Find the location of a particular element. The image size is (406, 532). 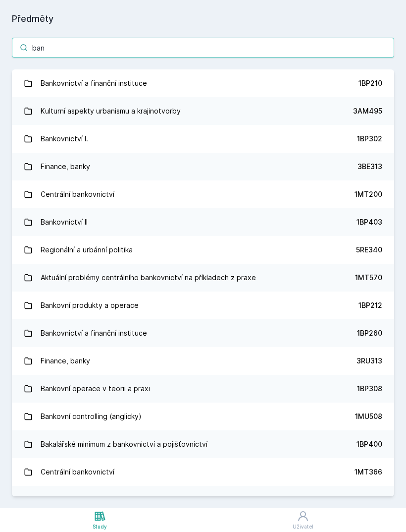

div: Bankovní produkty a operace is located at coordinates (89, 305).